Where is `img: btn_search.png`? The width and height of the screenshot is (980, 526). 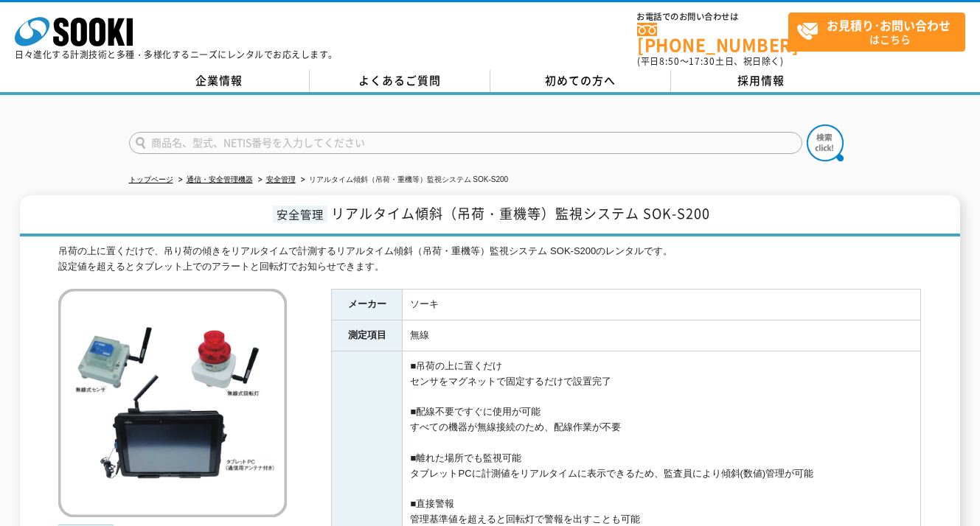
img: btn_search.png is located at coordinates (825, 143).